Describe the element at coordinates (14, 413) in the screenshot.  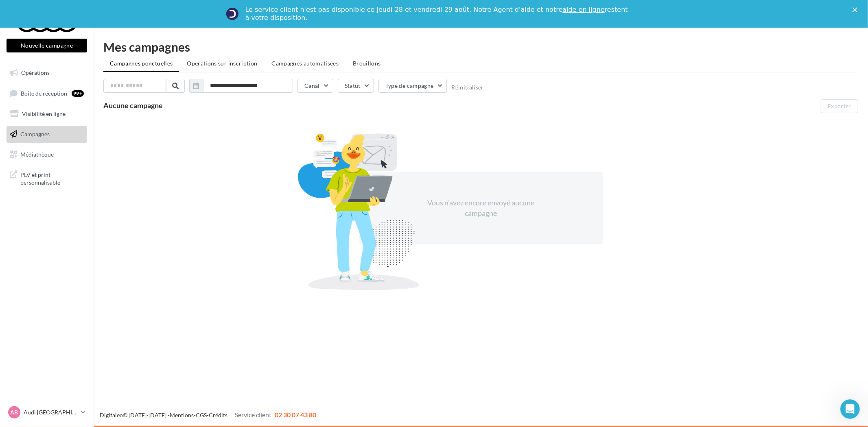
I see `span: AB` at that location.